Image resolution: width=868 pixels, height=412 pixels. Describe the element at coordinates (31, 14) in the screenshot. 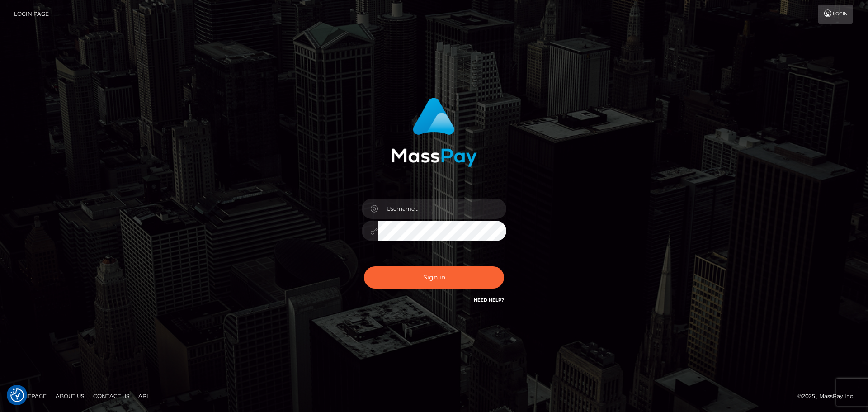

I see `a: Login Page` at that location.